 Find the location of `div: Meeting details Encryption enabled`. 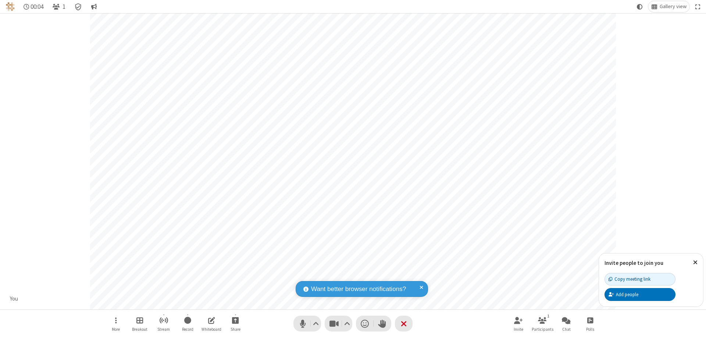

div: Meeting details Encryption enabled is located at coordinates (78, 7).